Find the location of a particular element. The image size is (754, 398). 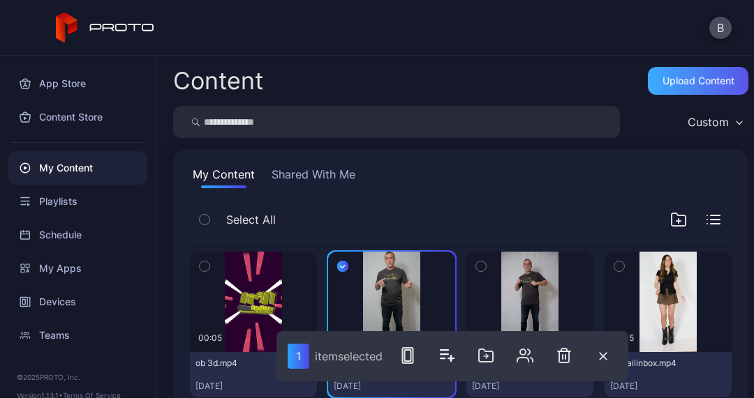

div: App Store is located at coordinates (77, 84).